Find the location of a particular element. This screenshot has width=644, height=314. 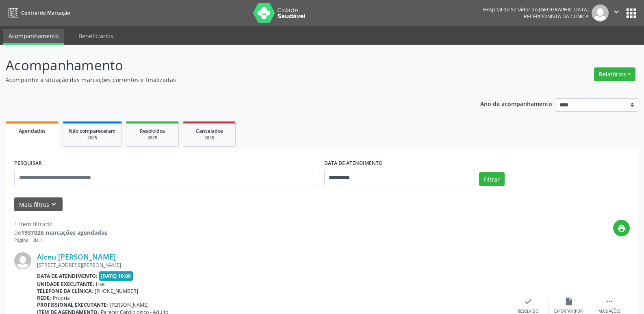

span: Hse is located at coordinates (100, 284).